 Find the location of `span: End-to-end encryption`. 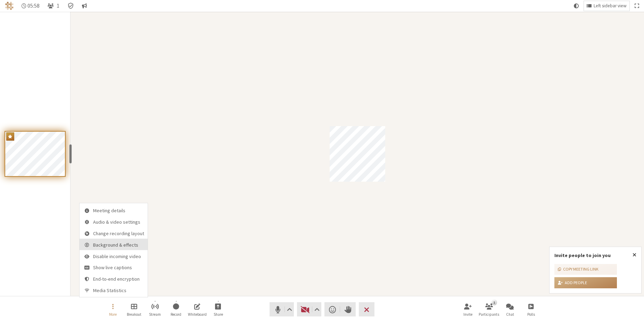

span: End-to-end encryption is located at coordinates (118, 279).